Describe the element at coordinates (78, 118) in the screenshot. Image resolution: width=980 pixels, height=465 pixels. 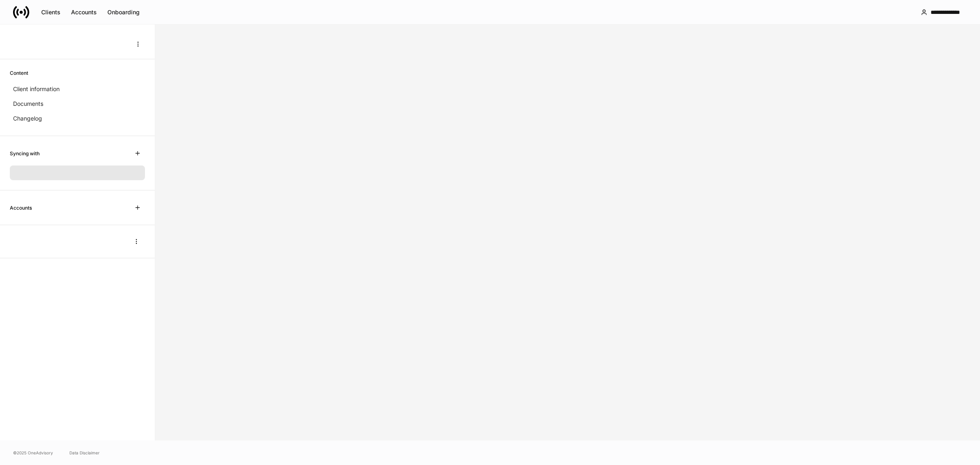
I see `a: Changelog` at that location.